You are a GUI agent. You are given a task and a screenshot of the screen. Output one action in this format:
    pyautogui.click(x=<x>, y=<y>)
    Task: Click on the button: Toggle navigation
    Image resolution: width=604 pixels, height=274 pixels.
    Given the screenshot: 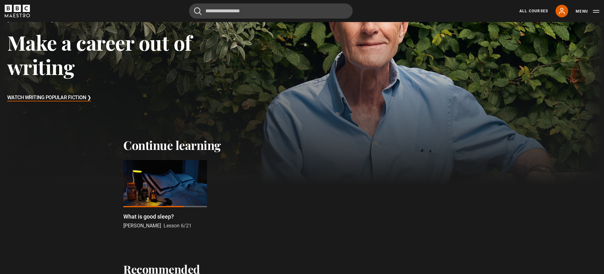 What is the action you would take?
    pyautogui.click(x=587, y=11)
    